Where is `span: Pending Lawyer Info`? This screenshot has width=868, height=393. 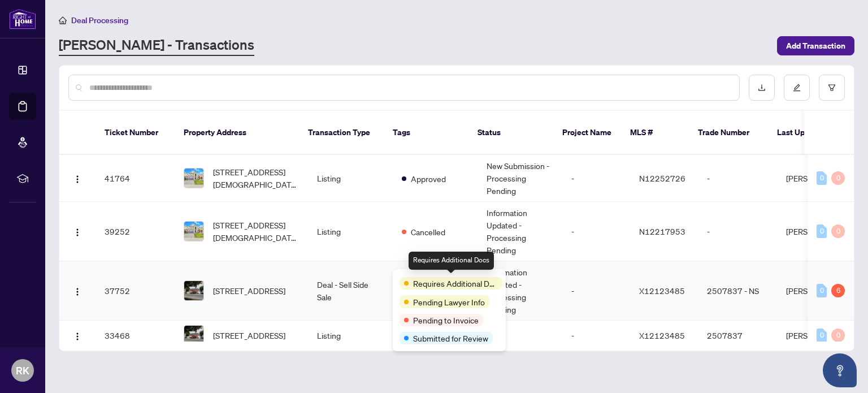 span: Pending Lawyer Info is located at coordinates (449, 302).